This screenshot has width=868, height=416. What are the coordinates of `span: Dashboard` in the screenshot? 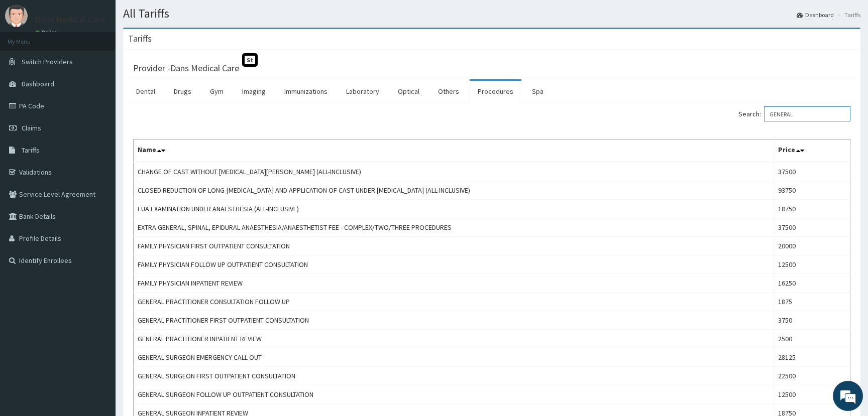 It's located at (38, 84).